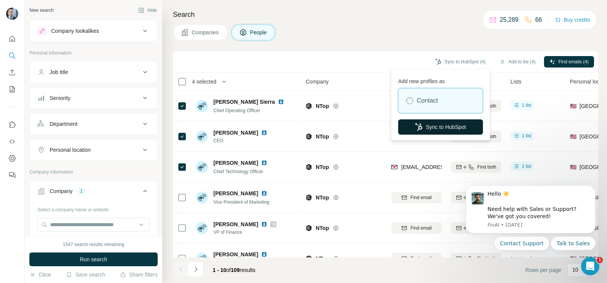 This screenshot has width=607, height=283. Describe the element at coordinates (94, 31) in the screenshot. I see `button: Company lookalikes` at that location.